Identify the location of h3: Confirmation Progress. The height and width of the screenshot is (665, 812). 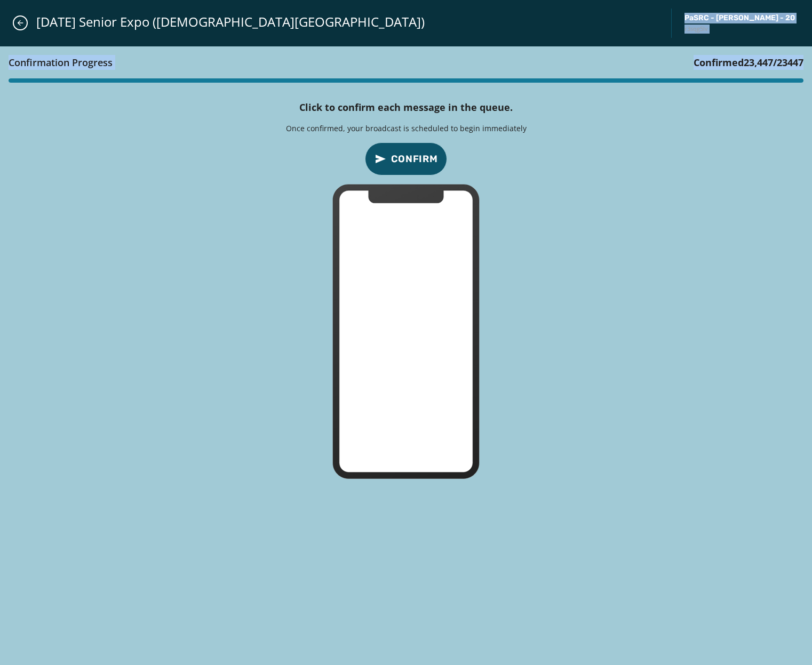
(60, 62).